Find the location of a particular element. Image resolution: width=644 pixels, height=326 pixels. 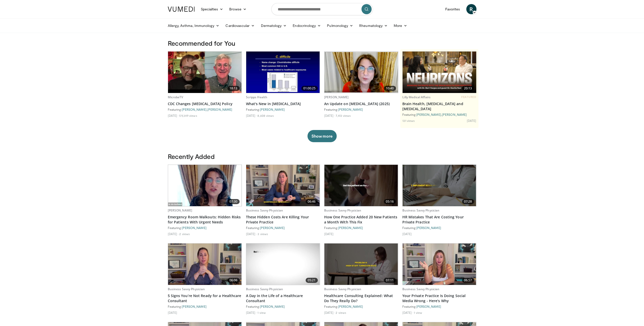

span: R is located at coordinates (471, 9).